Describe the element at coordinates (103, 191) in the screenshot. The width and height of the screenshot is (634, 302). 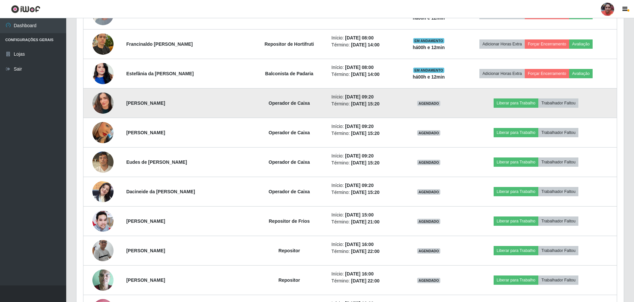
I see `img: 1752513386175.jpeg` at that location.